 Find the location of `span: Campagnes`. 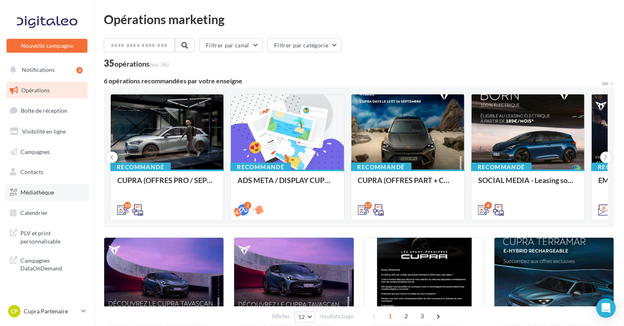

span: Campagnes is located at coordinates (35, 151).